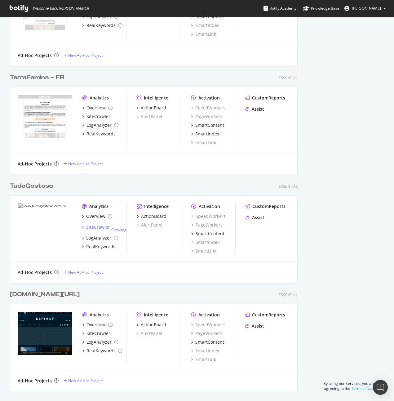 Image resolution: width=394 pixels, height=401 pixels. I want to click on div: Knowledge Base, so click(321, 8).